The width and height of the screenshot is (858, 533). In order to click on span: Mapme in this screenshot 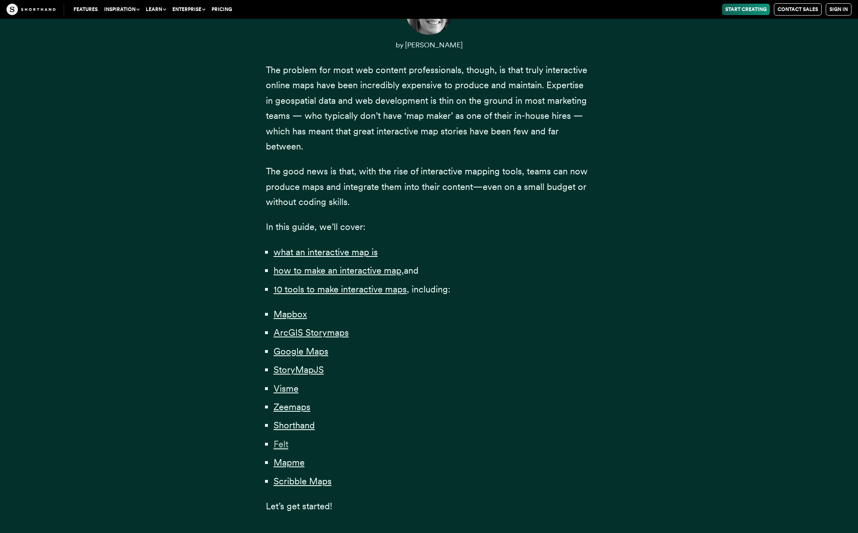, I will do `click(289, 462)`.